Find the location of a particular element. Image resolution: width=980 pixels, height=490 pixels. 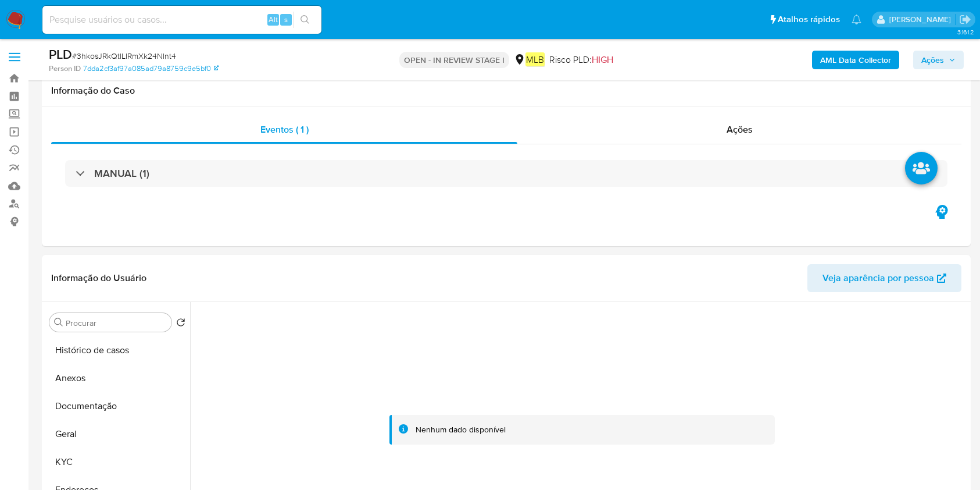

span: # 3hkosJRkQtILIRmXk24NInt4 is located at coordinates (124, 56).